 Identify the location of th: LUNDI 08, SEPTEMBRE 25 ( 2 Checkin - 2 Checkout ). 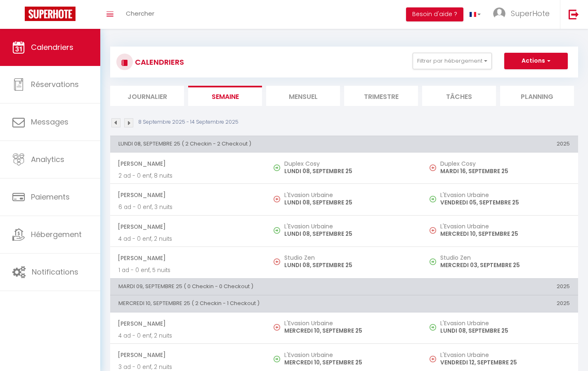
(266, 144).